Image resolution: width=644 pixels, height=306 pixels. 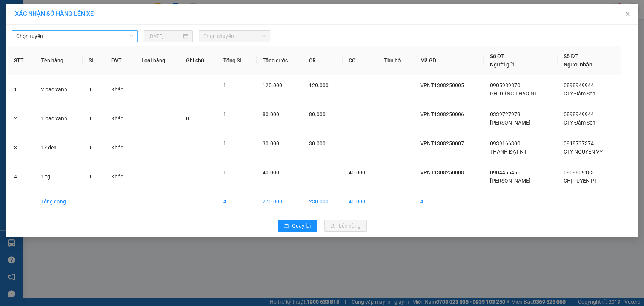 What do you see at coordinates (396, 60) in the screenshot?
I see `th: Thu hộ` at bounding box center [396, 60].